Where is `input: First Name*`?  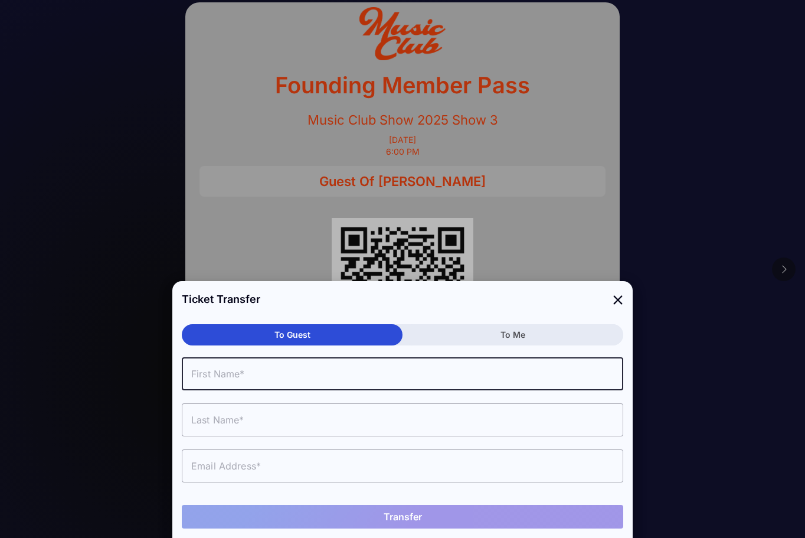
input: First Name* is located at coordinates (403, 374).